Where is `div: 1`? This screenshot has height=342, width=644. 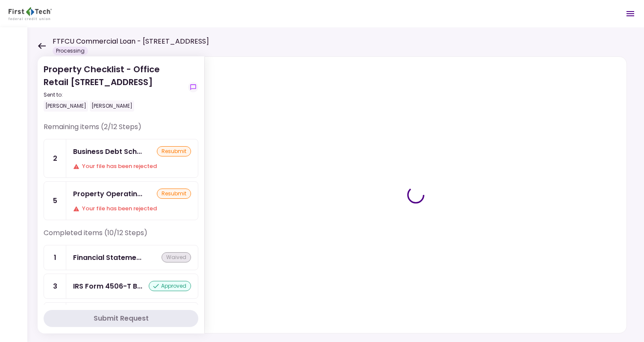 div: 1 is located at coordinates (55, 257).